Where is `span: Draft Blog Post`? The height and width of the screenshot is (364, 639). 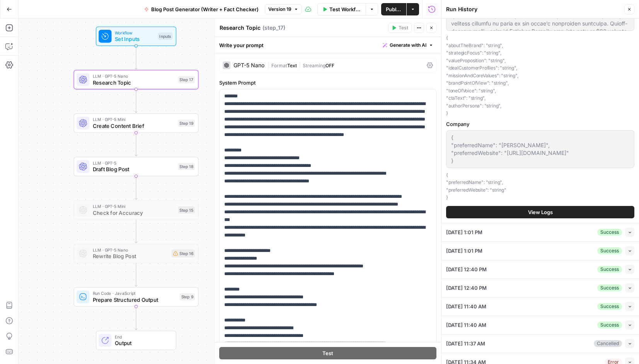 span: Draft Blog Post is located at coordinates (134, 169).